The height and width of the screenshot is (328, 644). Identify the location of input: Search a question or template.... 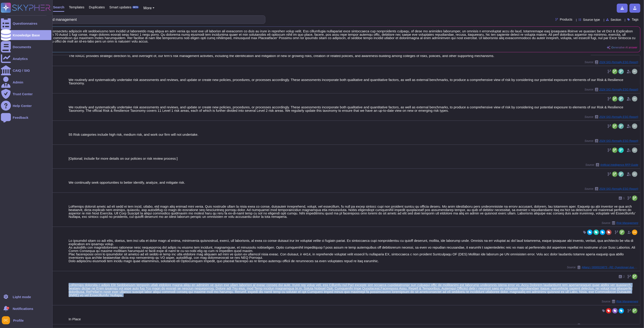
(139, 20).